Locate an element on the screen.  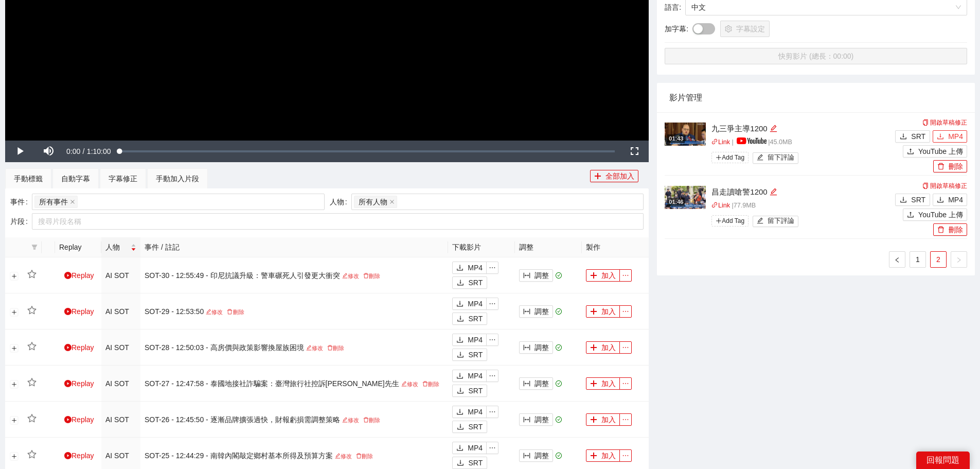
button: 快剪影片 (總長：00:00) is located at coordinates (816, 56).